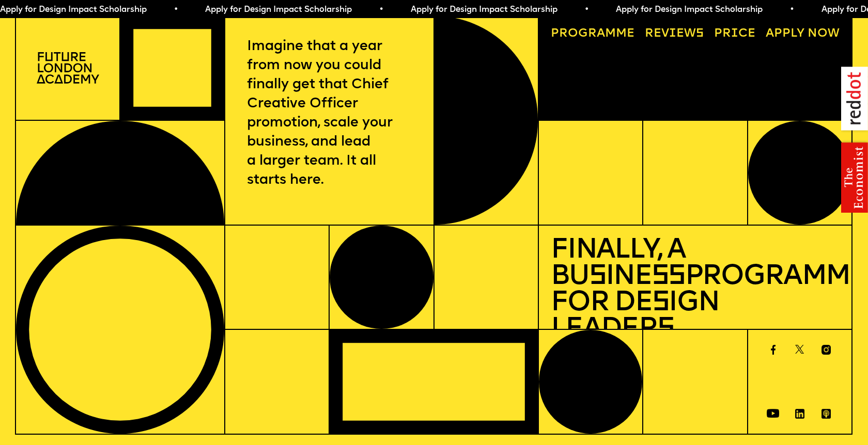 Image resolution: width=868 pixels, height=445 pixels. Describe the element at coordinates (734, 34) in the screenshot. I see `a: Price` at that location.